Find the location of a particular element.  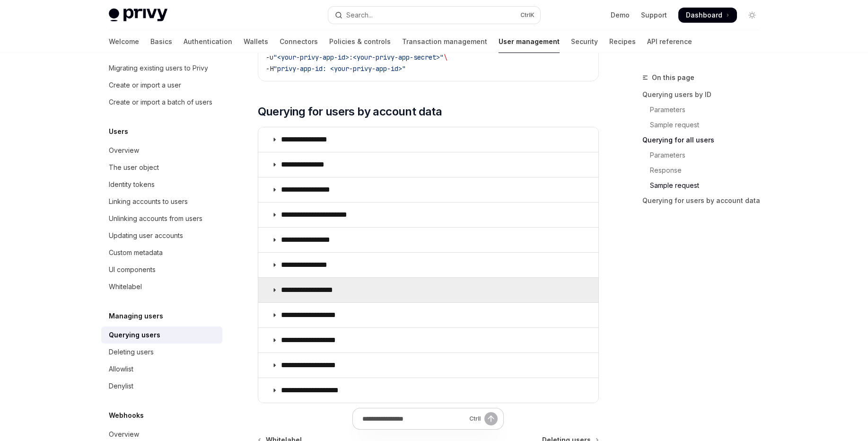

a: Policies & controls is located at coordinates (360, 42).